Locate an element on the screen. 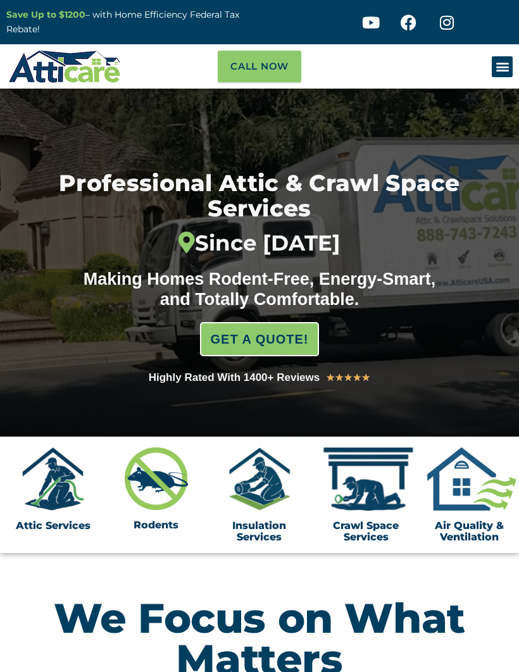  h1: Professional Attic & Crawl Space Services is located at coordinates (260, 213).